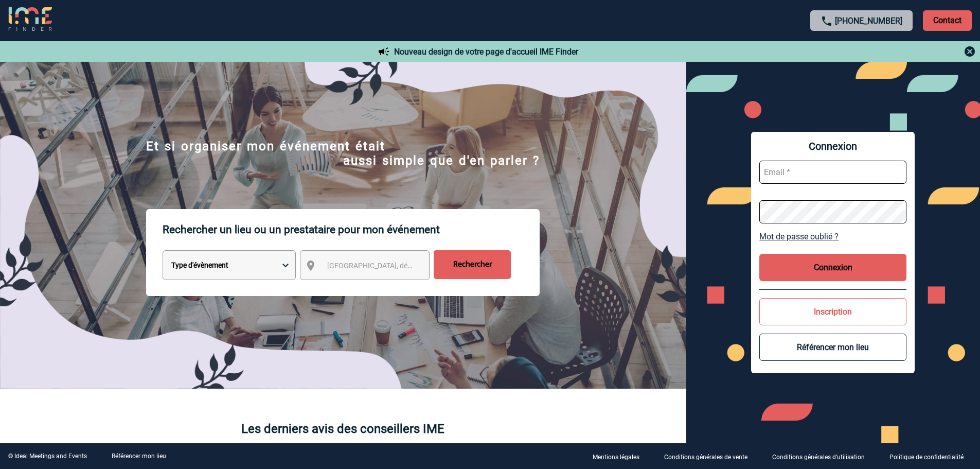  Describe the element at coordinates (616, 457) in the screenshot. I see `p: Mentions légales` at that location.